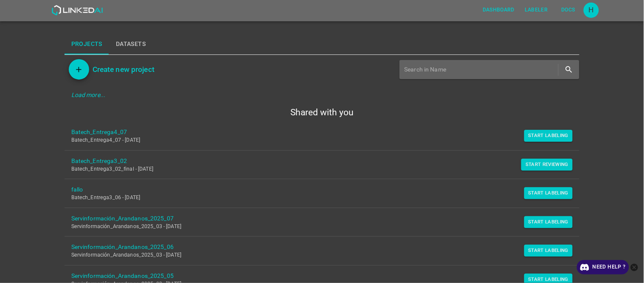 This screenshot has width=644, height=283. I want to click on a: fallo, so click(315, 189).